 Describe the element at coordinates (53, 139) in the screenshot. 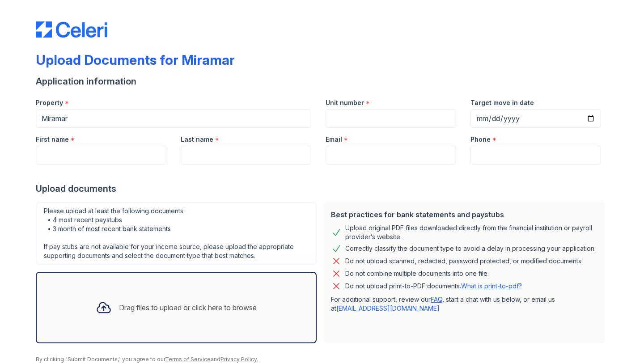

I see `label: First name` at that location.